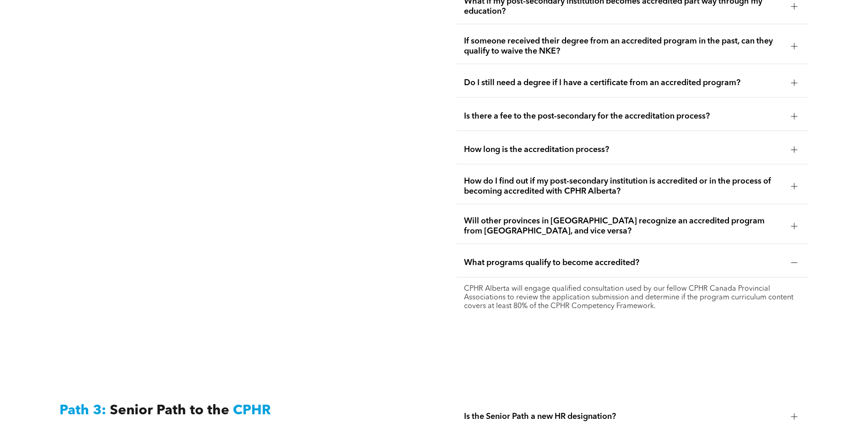 The height and width of the screenshot is (423, 868). What do you see at coordinates (624, 149) in the screenshot?
I see `span: How long is the accreditation process?` at bounding box center [624, 149].